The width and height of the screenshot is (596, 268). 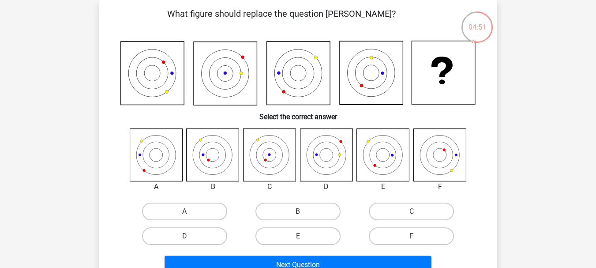 I want to click on div: 04:51, so click(x=477, y=22).